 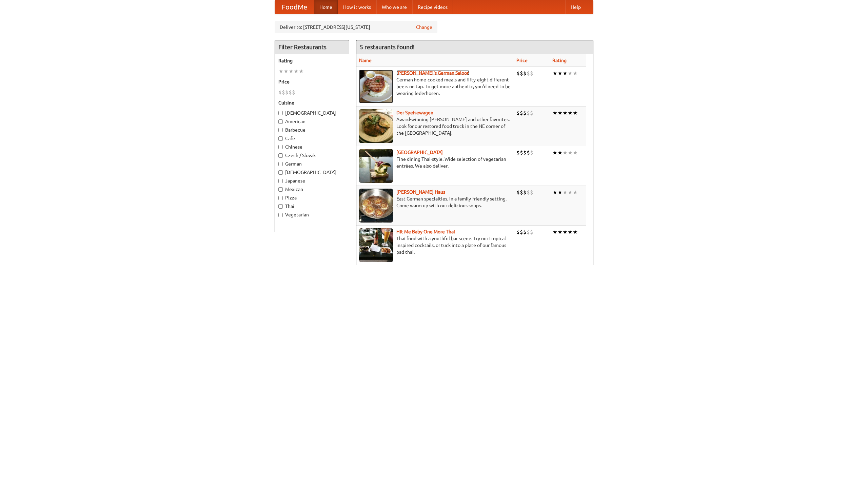 What do you see at coordinates (415, 113) in the screenshot?
I see `a: Der Speisewagen` at bounding box center [415, 113].